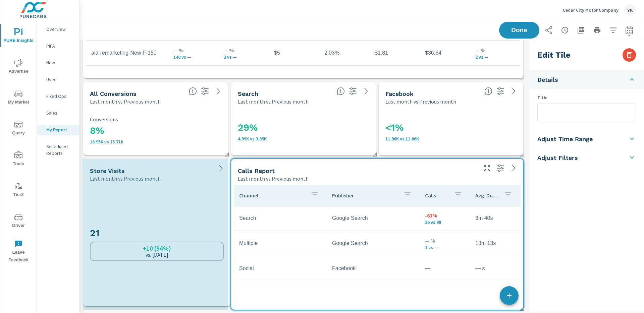 This screenshot has width=644, height=313. Describe the element at coordinates (18, 160) in the screenshot. I see `span: Tools` at that location.